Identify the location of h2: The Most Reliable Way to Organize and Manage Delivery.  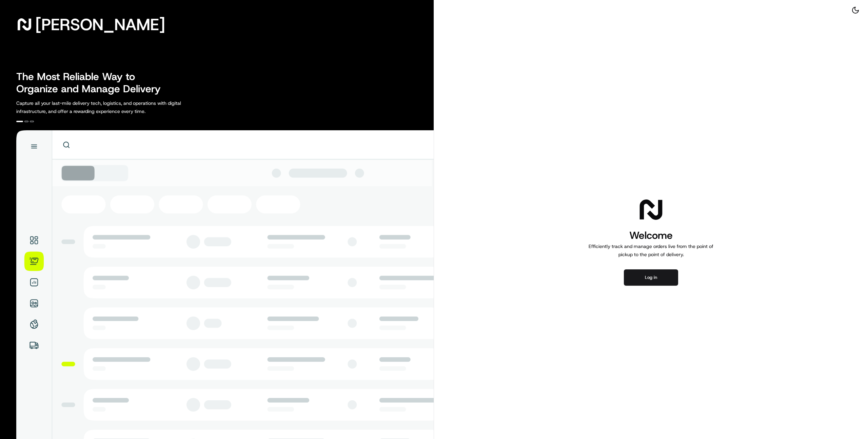
(92, 83).